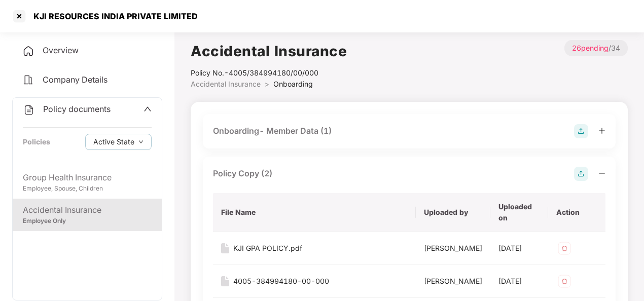 This screenshot has height=301, width=644. Describe the element at coordinates (602, 131) in the screenshot. I see `span: plus` at that location.